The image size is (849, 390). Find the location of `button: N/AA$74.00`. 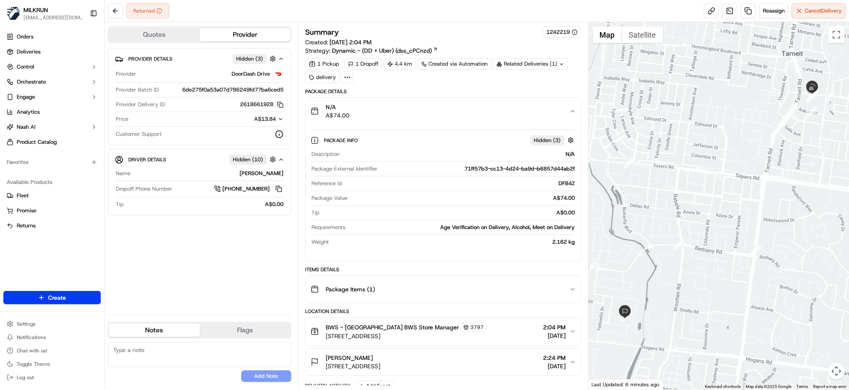

button: N/AA$74.00 is located at coordinates (443, 111).